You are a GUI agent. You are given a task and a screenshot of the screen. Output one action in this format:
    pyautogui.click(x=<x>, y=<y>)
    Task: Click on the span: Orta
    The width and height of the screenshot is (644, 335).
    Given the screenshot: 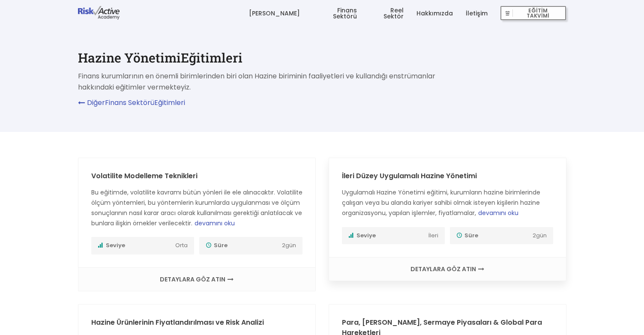 What is the action you would take?
    pyautogui.click(x=181, y=245)
    